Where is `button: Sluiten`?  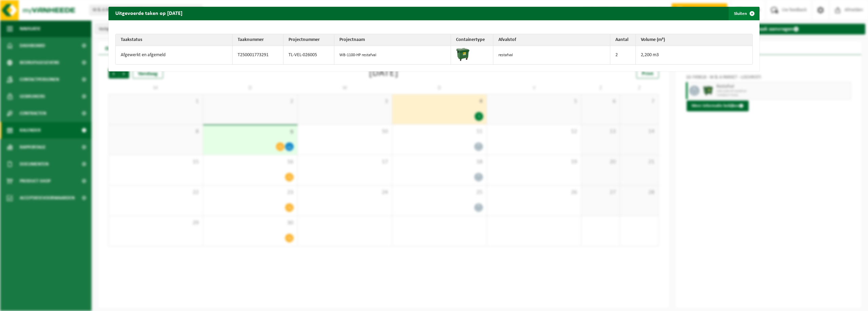 button: Sluiten is located at coordinates (744, 13).